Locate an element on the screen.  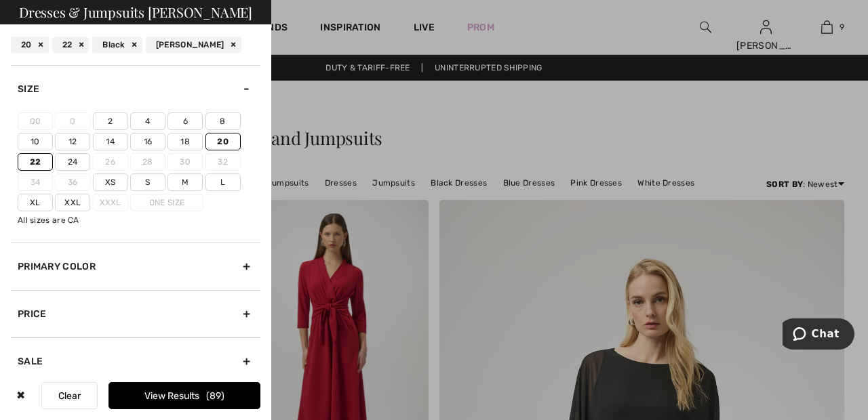
div: 20 is located at coordinates (30, 45).